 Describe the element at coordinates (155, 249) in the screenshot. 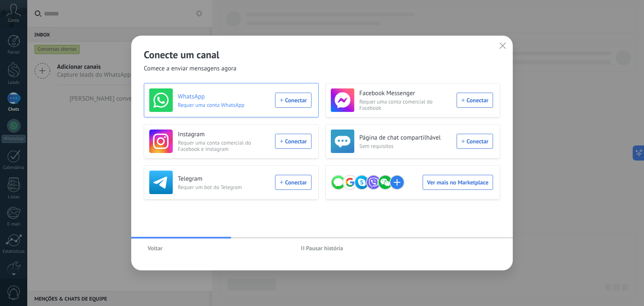

I see `span: Voltar` at that location.